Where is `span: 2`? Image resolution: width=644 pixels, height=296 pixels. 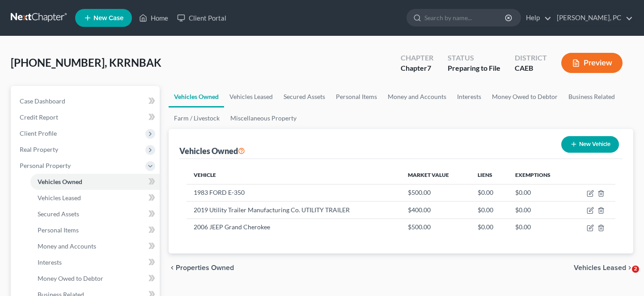 span: 2 is located at coordinates (636, 269).